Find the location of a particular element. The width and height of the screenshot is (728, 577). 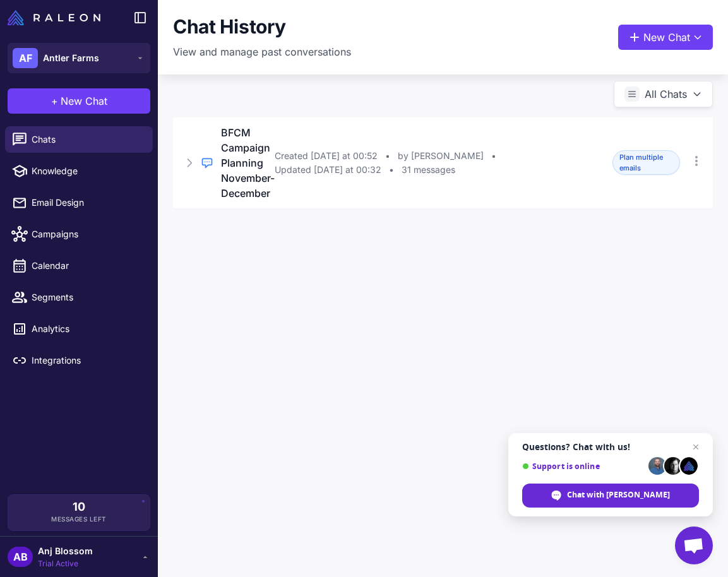

a: Knowledge is located at coordinates (79, 171).